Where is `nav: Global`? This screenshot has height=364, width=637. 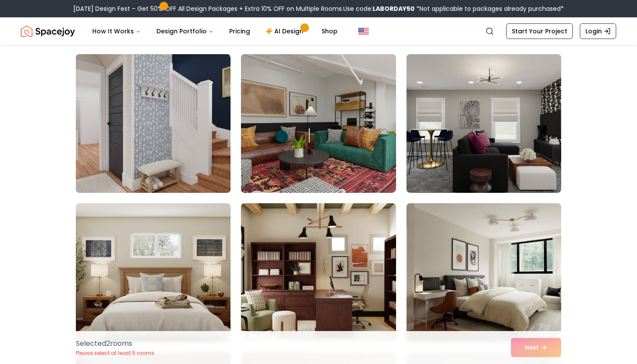
nav: Global is located at coordinates (319, 31).